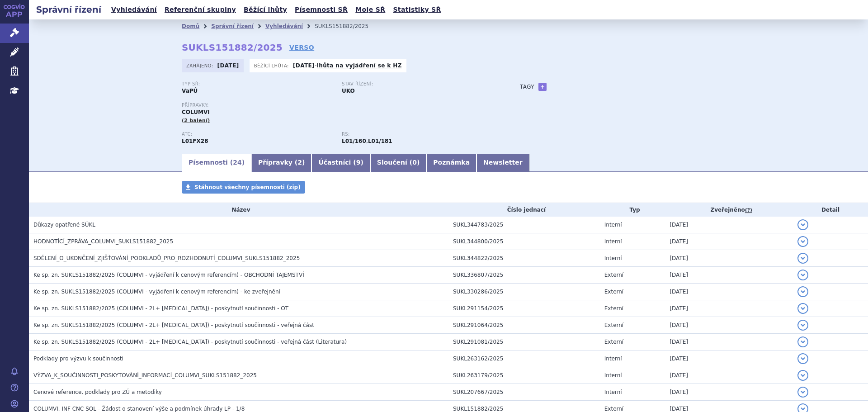  I want to click on a: Poznámka, so click(452, 163).